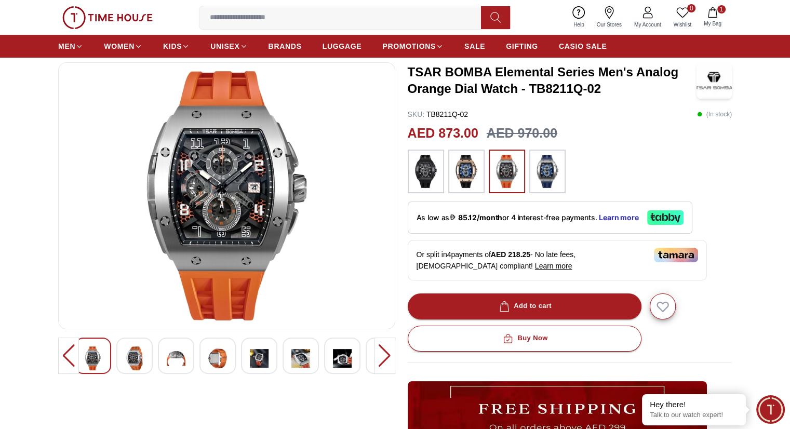 The image size is (790, 429). What do you see at coordinates (119, 46) in the screenshot?
I see `span: WOMEN` at bounding box center [119, 46].